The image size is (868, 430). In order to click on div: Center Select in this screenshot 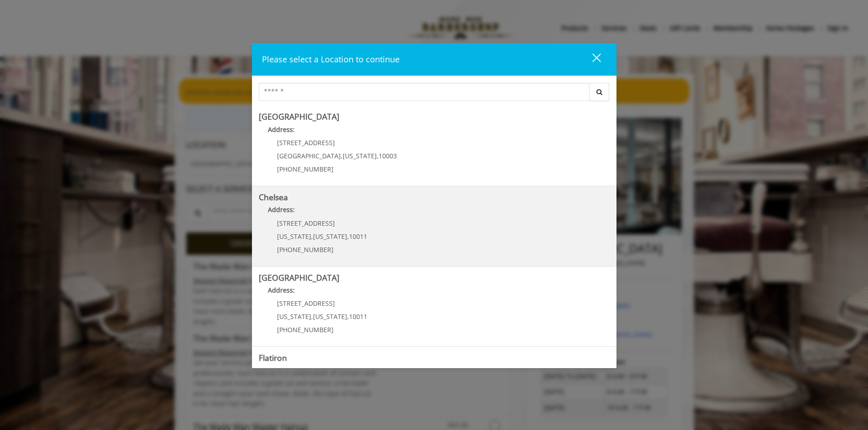, I will do `click(434, 94)`.